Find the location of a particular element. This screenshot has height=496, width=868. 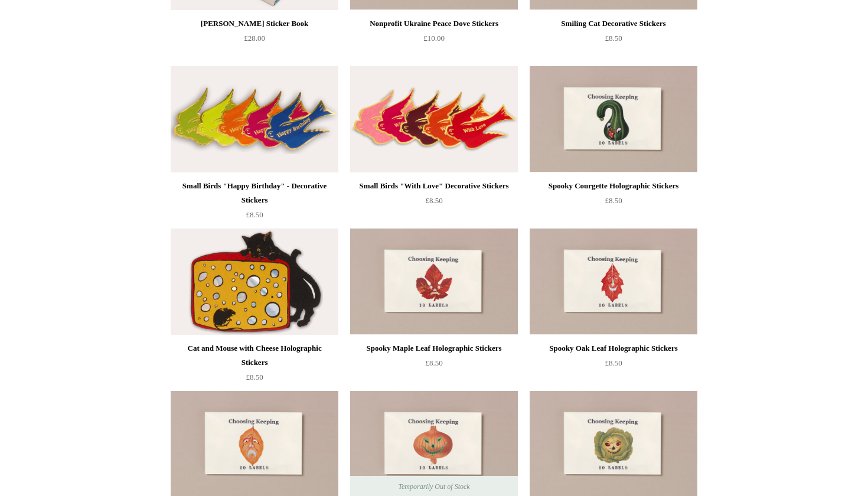

div: Cat and Mouse with Cheese Holographic Stickers is located at coordinates (255, 356).